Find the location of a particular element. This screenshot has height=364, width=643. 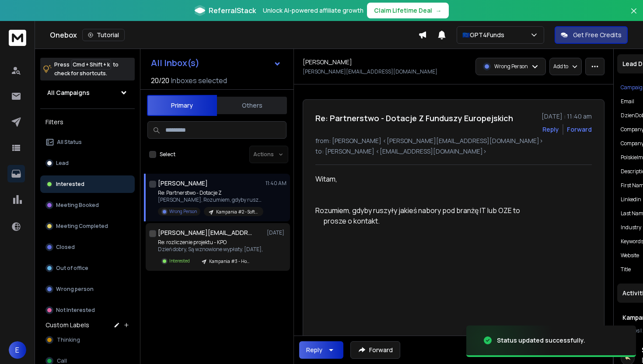

p: All Status is located at coordinates (69, 142).